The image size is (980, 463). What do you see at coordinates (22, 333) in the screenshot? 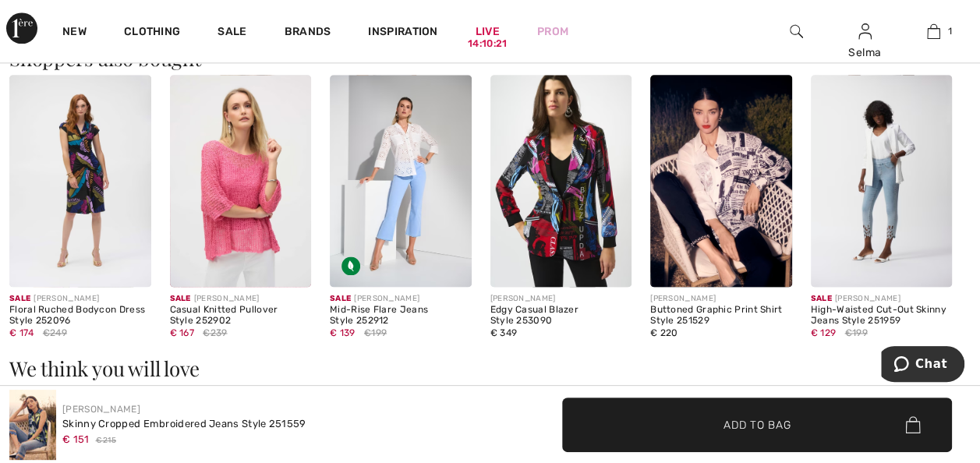
I see `span: € 174` at bounding box center [22, 333].